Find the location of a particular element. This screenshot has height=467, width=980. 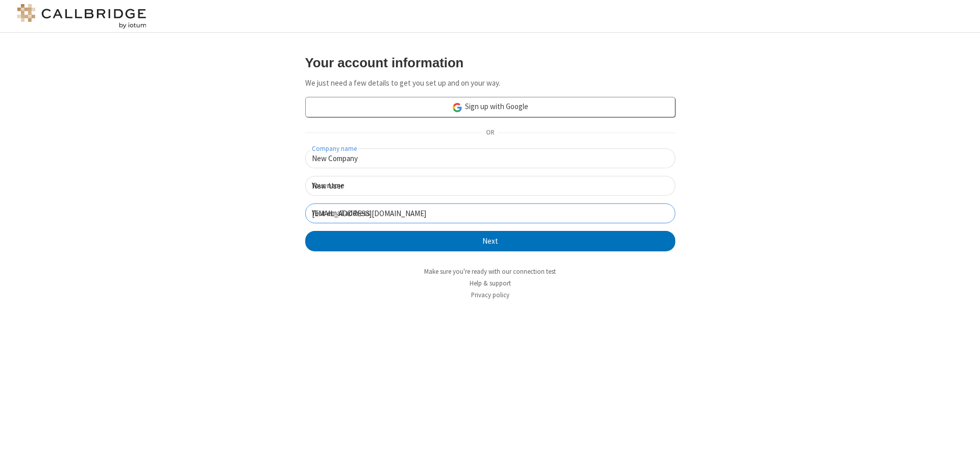

a: Help & support is located at coordinates (490, 283).